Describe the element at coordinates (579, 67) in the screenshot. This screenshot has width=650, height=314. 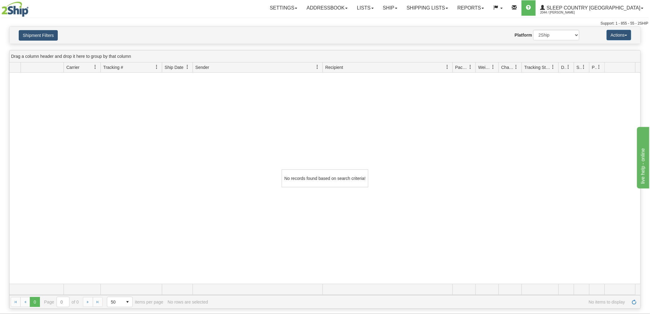
I see `span: Shipment Issues` at that location.